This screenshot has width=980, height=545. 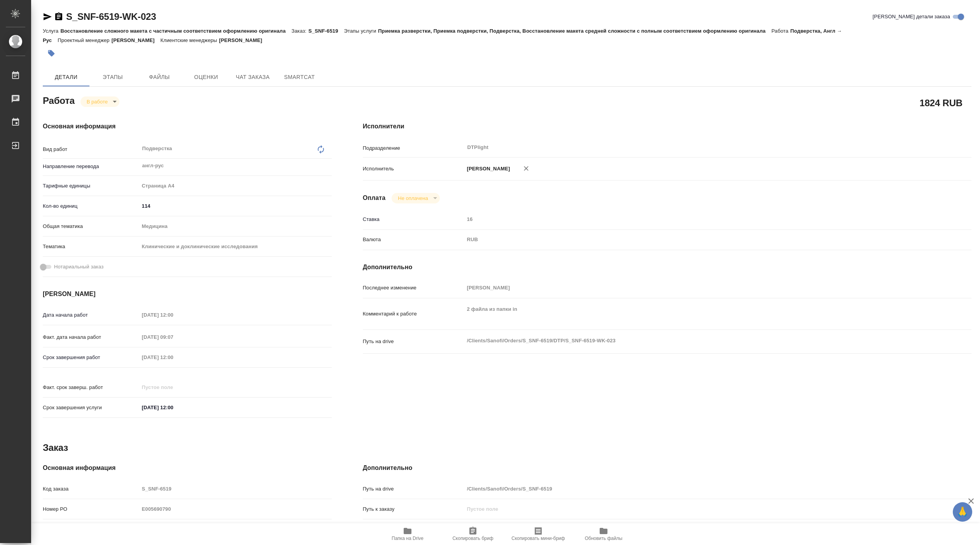 I want to click on span: Детали, so click(x=66, y=77).